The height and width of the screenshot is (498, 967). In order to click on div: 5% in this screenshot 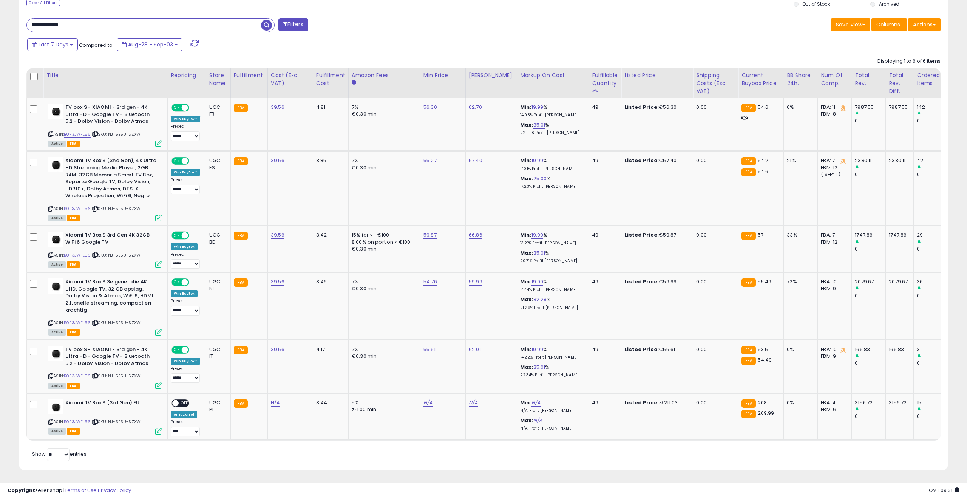, I will do `click(383, 403)`.